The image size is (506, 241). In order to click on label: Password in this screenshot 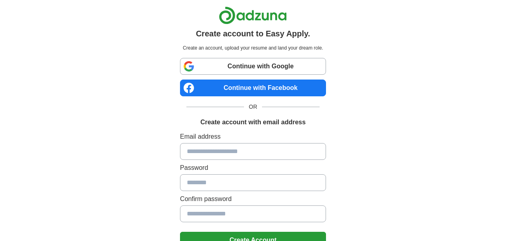, I will do `click(253, 168)`.